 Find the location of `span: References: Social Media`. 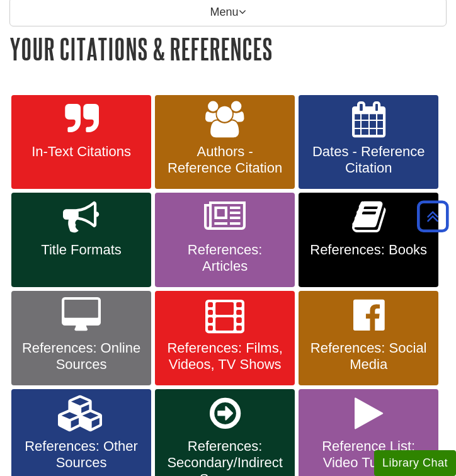

span: References: Social Media is located at coordinates (368, 357).